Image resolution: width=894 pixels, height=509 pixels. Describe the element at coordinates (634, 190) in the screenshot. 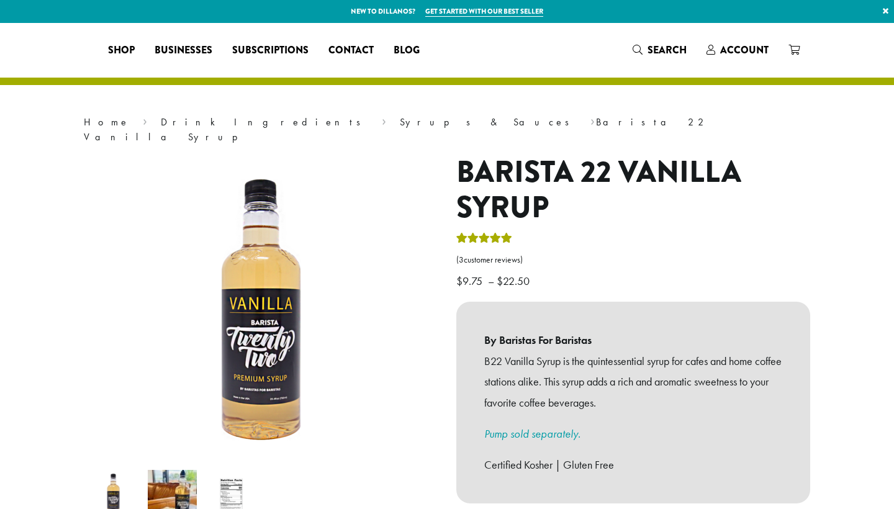

I see `h1: Barista 22 Vanilla Syrup` at that location.